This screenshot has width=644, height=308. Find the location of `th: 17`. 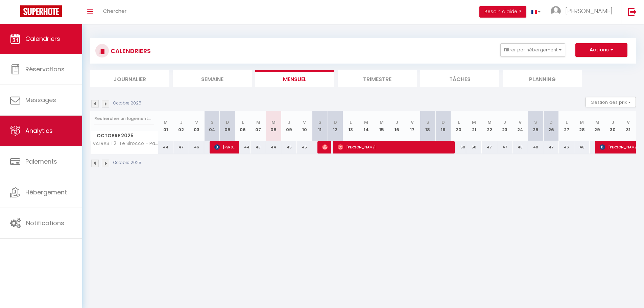

th: 17 is located at coordinates (413, 126).